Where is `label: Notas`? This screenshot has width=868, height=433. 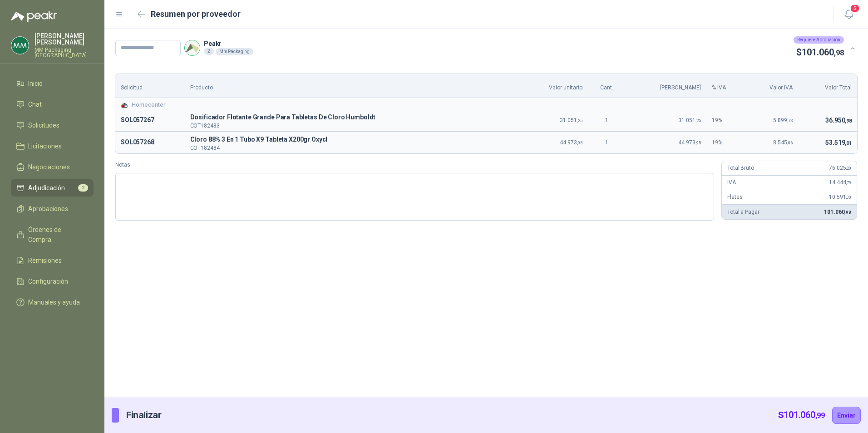
label: Notas is located at coordinates (415, 164).